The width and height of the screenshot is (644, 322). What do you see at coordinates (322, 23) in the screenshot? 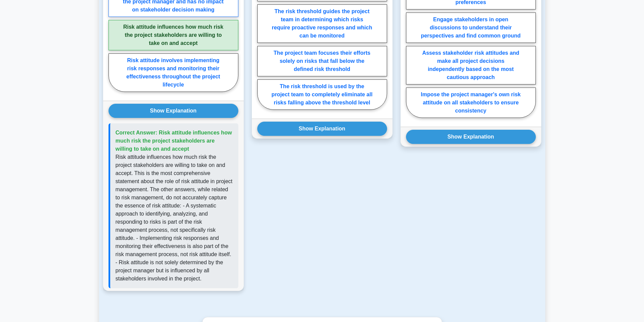
I see `label: The risk threshold guides the project team in determining which risks require proactive responses...` at bounding box center [322, 23].